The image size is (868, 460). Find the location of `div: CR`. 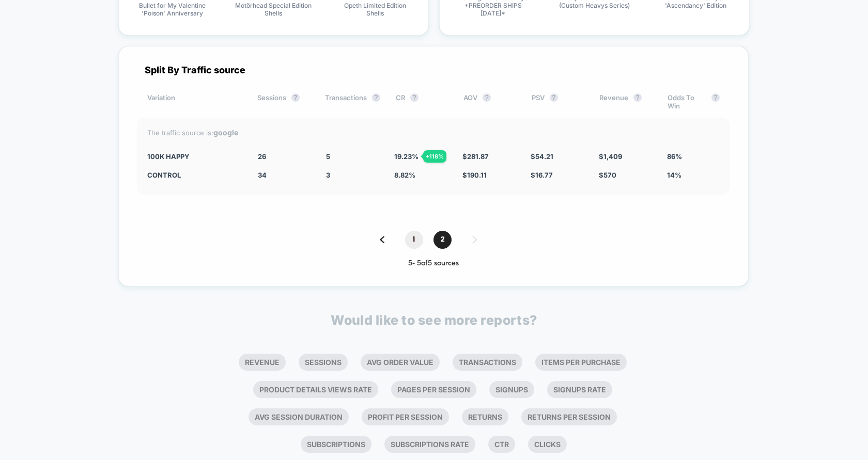

div: CR is located at coordinates (421, 102).